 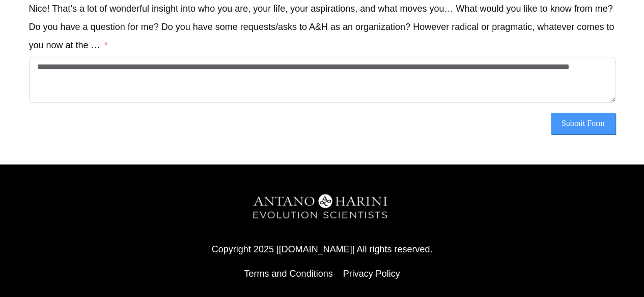 I want to click on a: Privacy Policy, so click(x=372, y=274).